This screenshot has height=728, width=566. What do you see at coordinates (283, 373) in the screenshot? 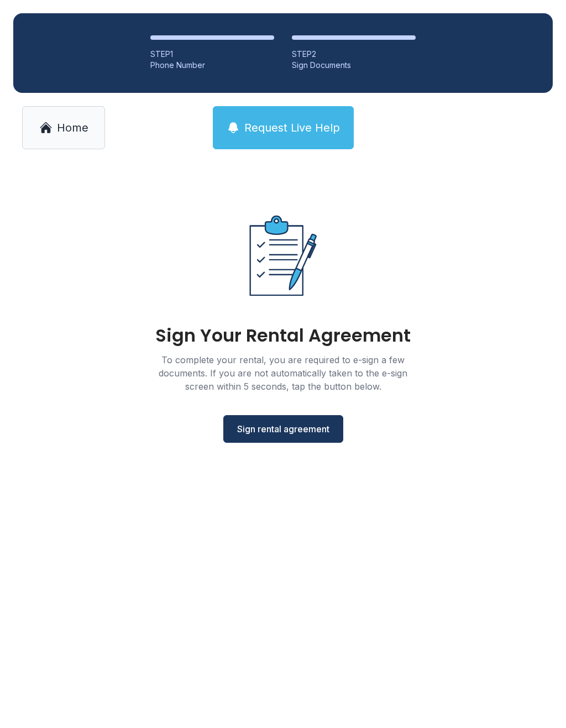
I see `div: To complete your rental, you are required to e-sign a few documents. If you are not automatically...` at bounding box center [283, 373].